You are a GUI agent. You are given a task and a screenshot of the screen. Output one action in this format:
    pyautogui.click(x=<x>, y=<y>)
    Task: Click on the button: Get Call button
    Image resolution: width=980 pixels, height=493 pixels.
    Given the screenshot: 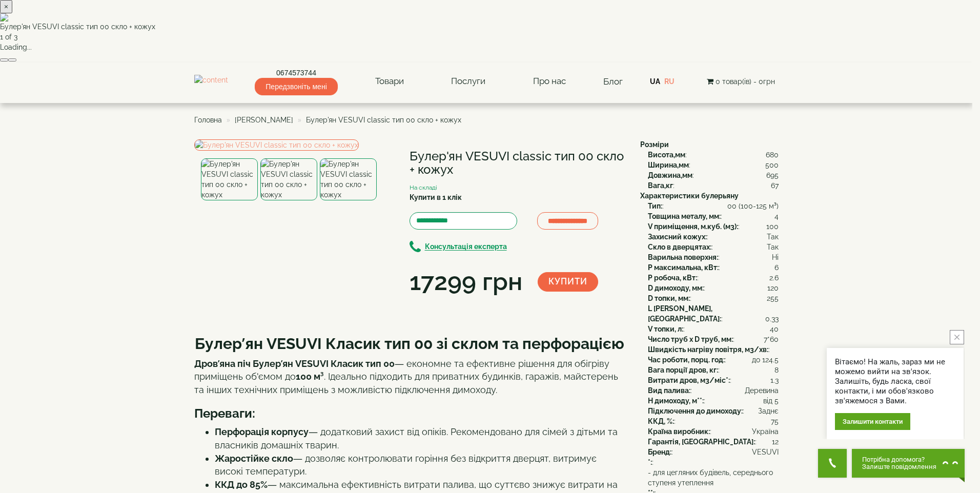 What is the action you would take?
    pyautogui.click(x=832, y=463)
    